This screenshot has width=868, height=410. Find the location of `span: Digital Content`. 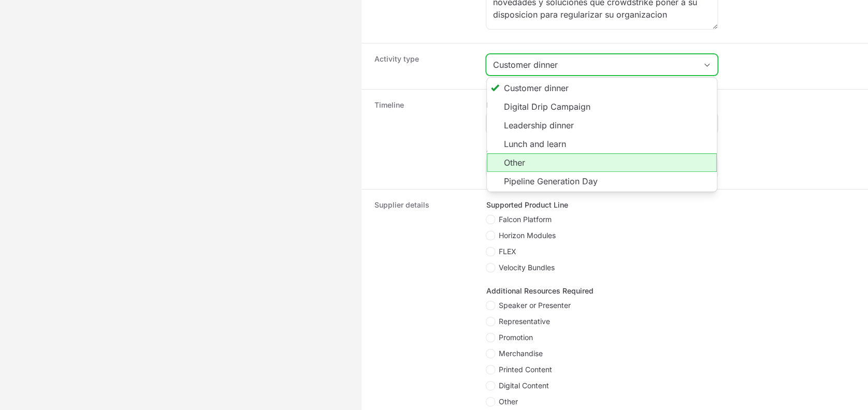

span: Digital Content is located at coordinates (523, 386).